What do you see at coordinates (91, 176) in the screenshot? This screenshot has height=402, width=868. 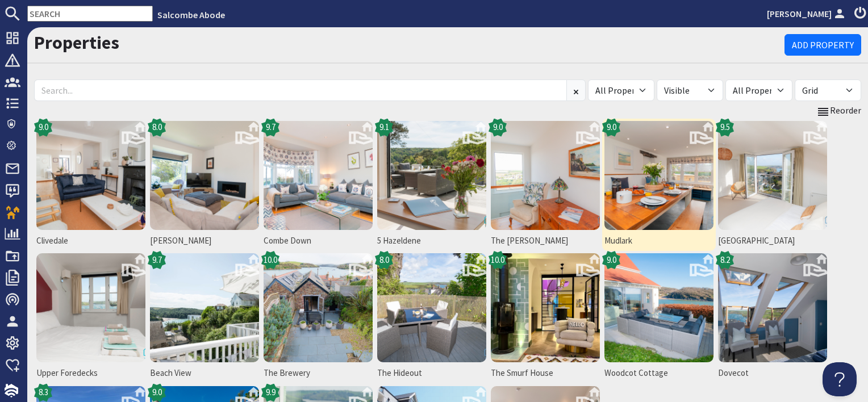 I see `img: Clivedale 's icon` at bounding box center [91, 176].